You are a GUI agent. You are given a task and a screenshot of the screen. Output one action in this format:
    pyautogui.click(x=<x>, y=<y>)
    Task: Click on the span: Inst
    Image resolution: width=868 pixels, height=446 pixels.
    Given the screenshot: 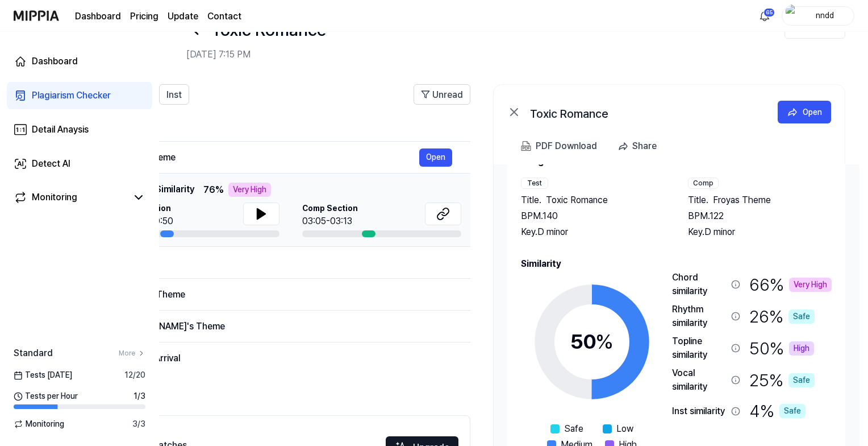 What is the action you would take?
    pyautogui.click(x=174, y=95)
    